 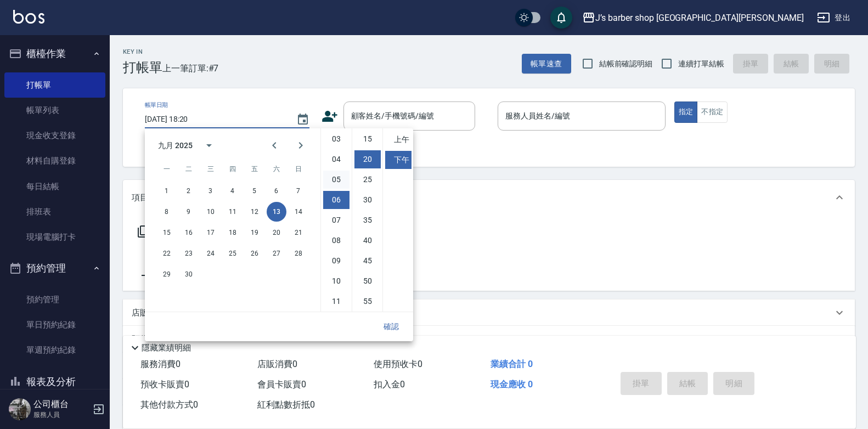 What do you see at coordinates (167, 275) in the screenshot?
I see `button: 29` at bounding box center [167, 275].